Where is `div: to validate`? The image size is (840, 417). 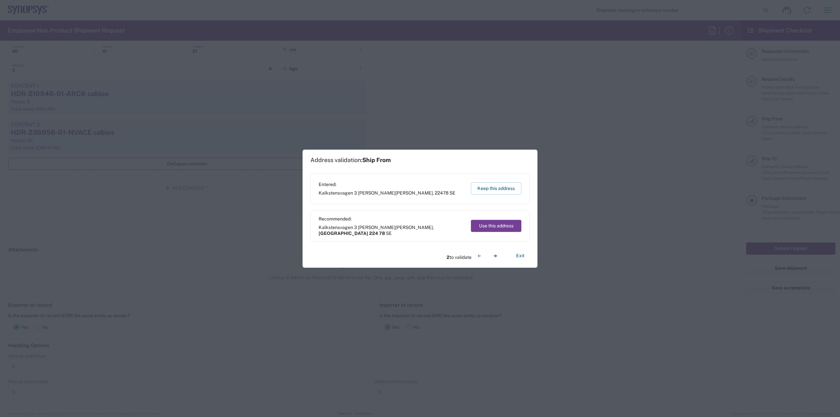 div: to validate is located at coordinates (475, 256).